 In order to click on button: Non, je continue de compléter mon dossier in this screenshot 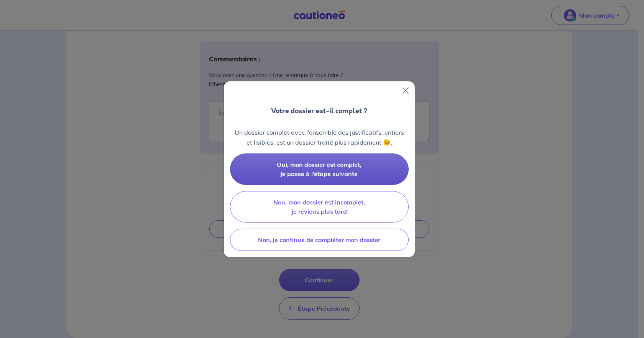, I will do `click(319, 240)`.